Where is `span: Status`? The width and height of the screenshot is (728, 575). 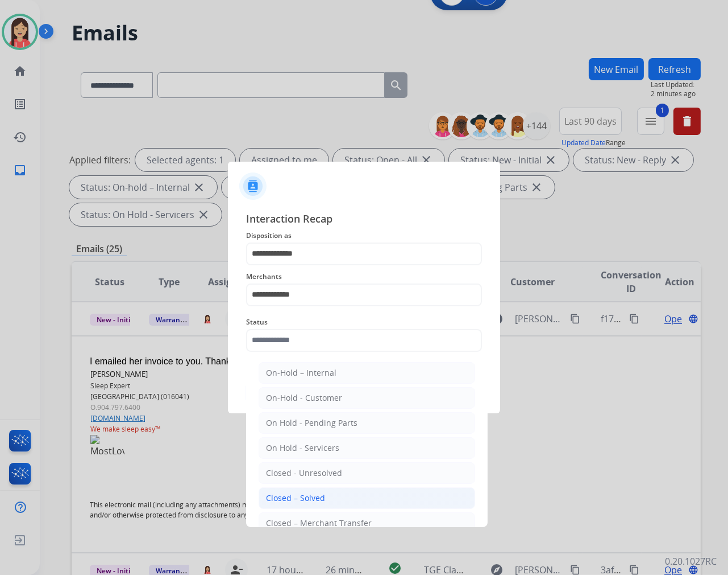 span: Status is located at coordinates (364, 322).